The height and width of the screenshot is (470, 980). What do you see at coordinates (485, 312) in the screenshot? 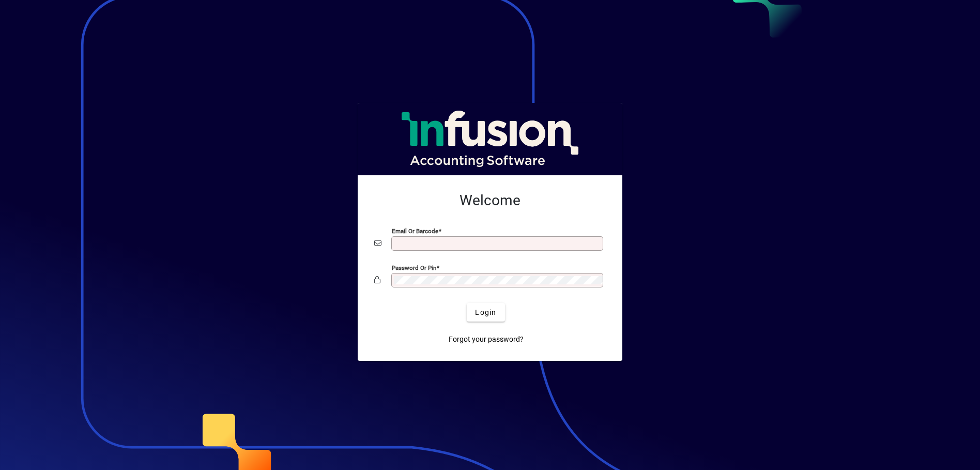
I see `span: Login` at bounding box center [485, 312].